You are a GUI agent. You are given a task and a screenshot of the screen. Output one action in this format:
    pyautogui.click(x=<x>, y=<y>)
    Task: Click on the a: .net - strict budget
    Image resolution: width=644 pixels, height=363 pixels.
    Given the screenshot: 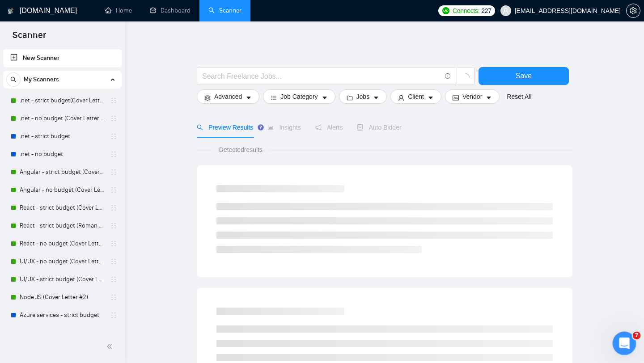 What is the action you would take?
    pyautogui.click(x=62, y=136)
    